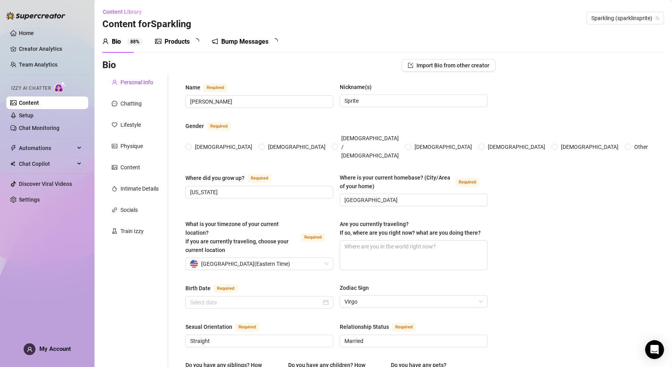 Image resolution: width=672 pixels, height=367 pixels. I want to click on div: Products, so click(177, 42).